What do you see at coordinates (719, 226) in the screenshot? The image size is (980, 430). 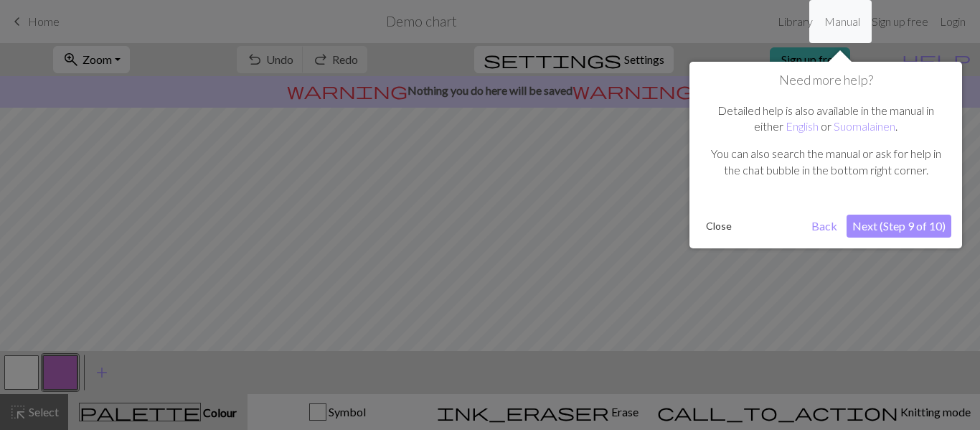 I see `button: Close` at bounding box center [719, 226].